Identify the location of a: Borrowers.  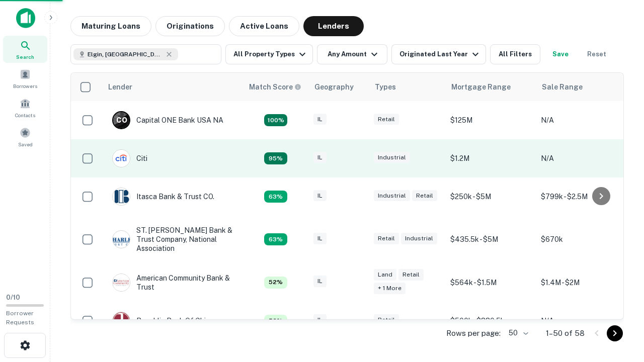
(25, 79).